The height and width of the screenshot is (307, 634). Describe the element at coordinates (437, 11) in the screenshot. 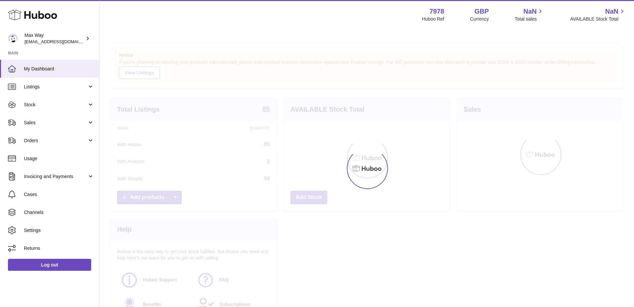

I see `strong: 7978` at that location.